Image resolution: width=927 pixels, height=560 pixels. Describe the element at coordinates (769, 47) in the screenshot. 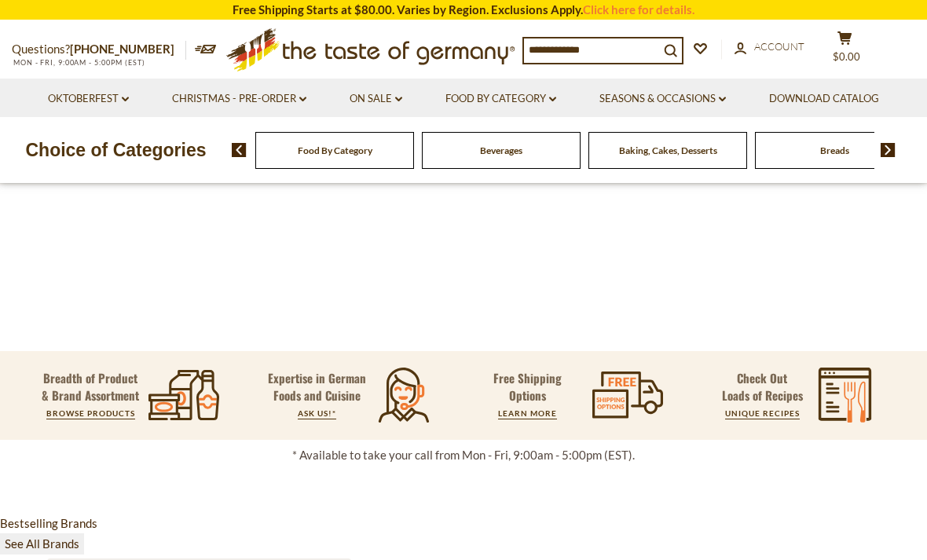

I see `a: Account` at that location.